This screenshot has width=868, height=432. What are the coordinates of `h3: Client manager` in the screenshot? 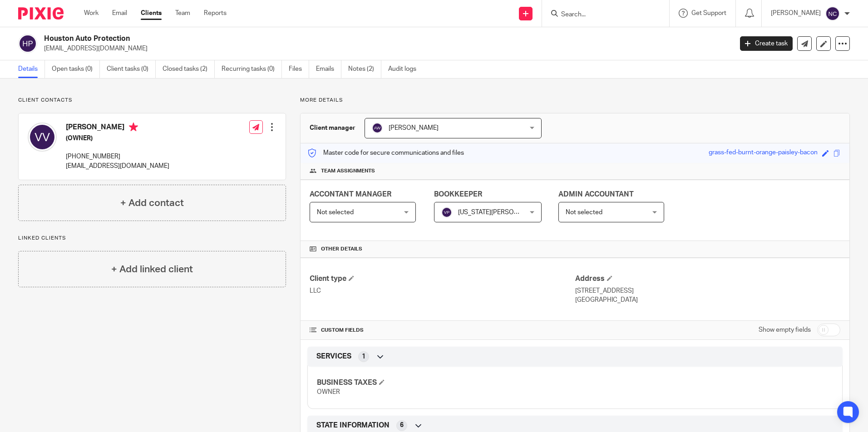 It's located at (333, 128).